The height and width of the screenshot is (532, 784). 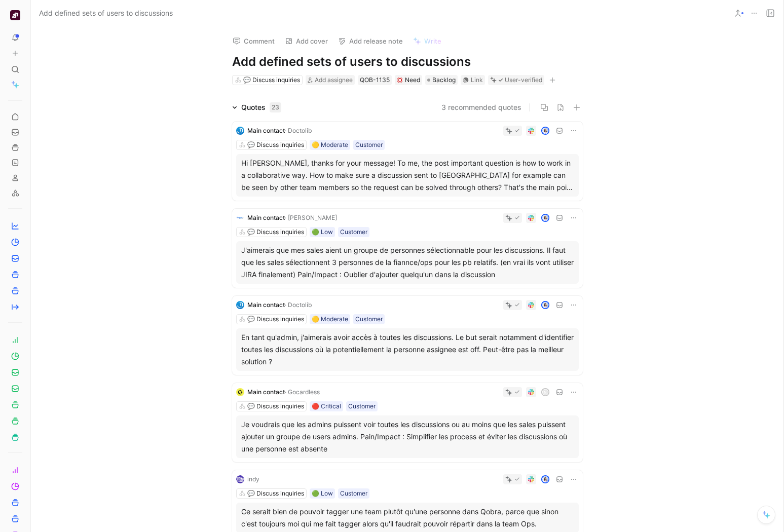 I want to click on h1: Add defined sets of users to discussions, so click(x=408, y=61).